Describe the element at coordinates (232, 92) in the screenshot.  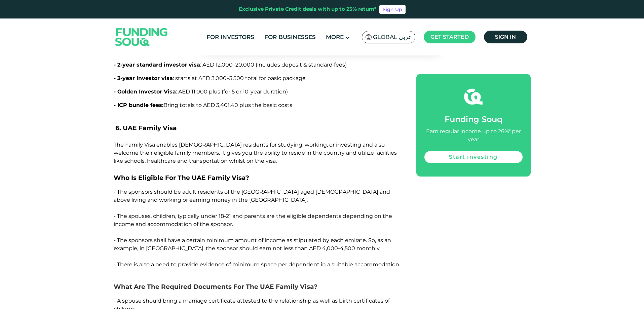
I see `span: : AED 11,000 plus (for 5 or 10-year duration)` at that location.